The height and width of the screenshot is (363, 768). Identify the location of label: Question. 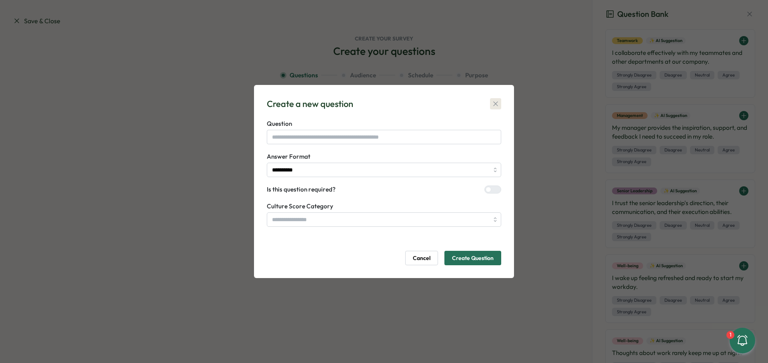
(384, 124).